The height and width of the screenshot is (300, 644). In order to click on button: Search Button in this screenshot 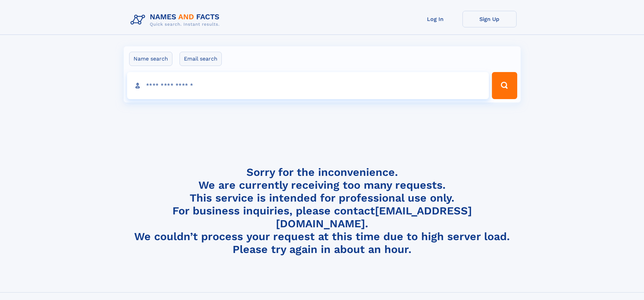, I will do `click(504, 86)`.